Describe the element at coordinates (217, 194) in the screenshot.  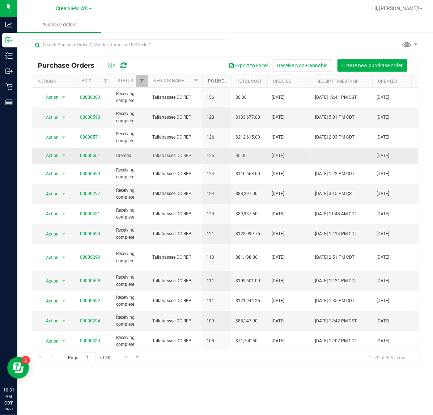
I see `span: 124` at that location.